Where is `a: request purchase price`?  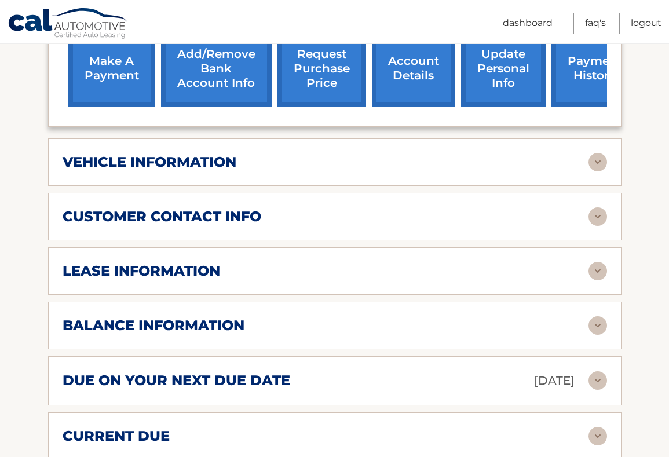
a: request purchase price is located at coordinates (322, 68).